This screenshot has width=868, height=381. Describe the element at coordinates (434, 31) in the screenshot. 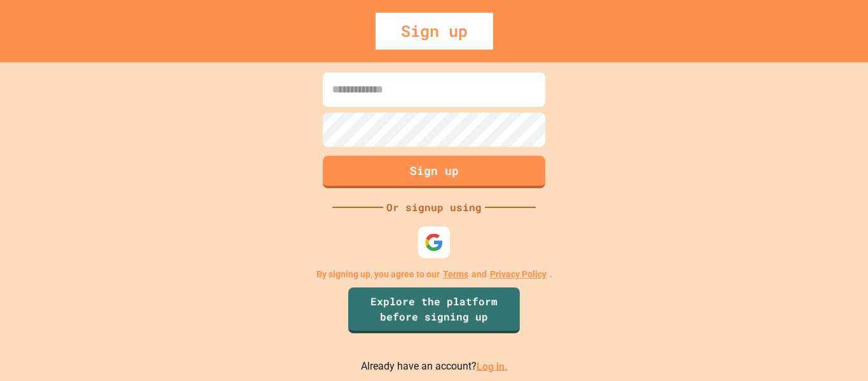

I see `div: Sign up` at that location.